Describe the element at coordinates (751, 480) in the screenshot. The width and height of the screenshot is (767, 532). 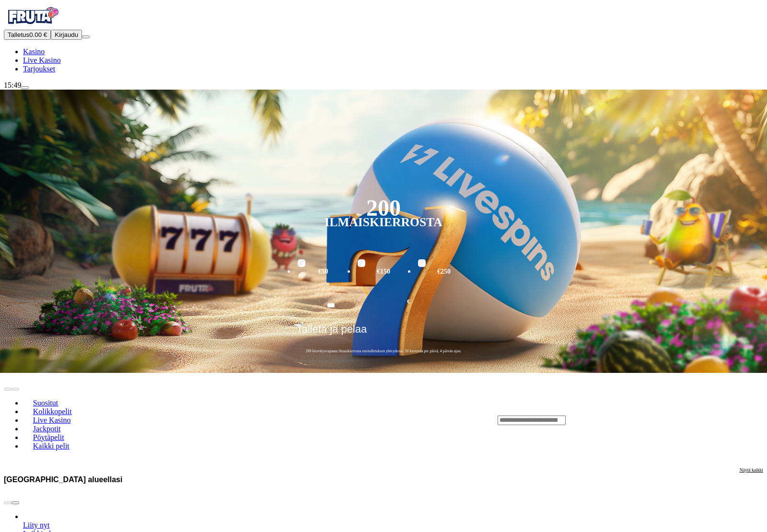
I see `a: Näytä kaikki` at that location.